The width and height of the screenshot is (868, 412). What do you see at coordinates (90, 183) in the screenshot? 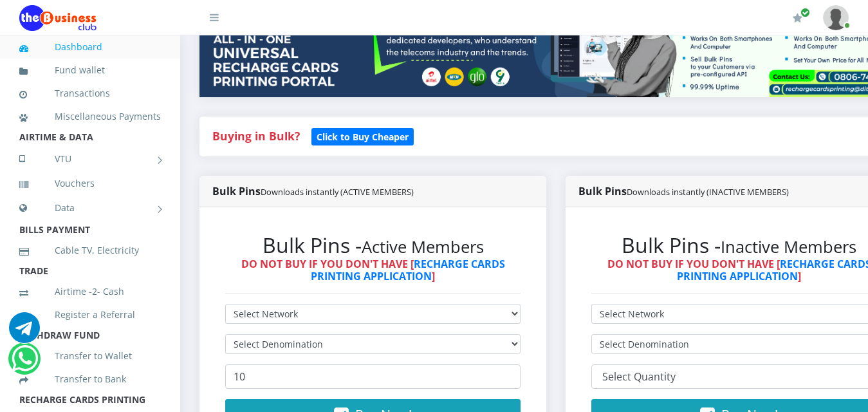
I see `a: Vouchers` at bounding box center [90, 183].